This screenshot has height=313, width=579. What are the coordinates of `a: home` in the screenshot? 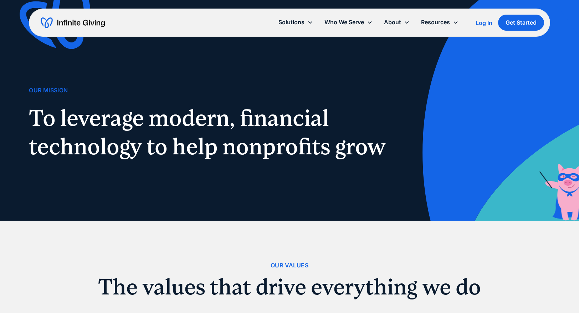 It's located at (73, 23).